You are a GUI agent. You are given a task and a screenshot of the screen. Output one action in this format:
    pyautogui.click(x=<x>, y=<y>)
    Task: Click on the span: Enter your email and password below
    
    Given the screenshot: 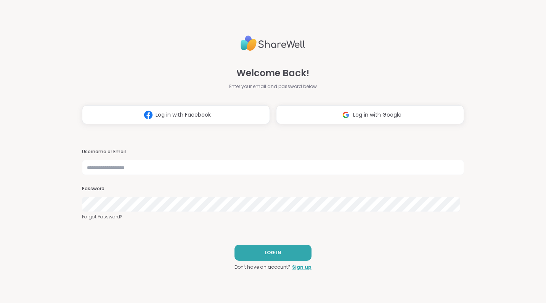 What is the action you would take?
    pyautogui.click(x=273, y=87)
    